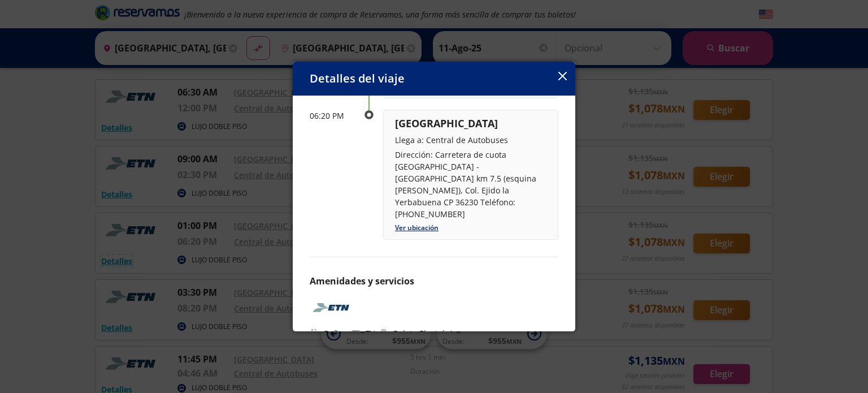  I want to click on p: Llega a: Central de Autobuses, so click(470, 140).